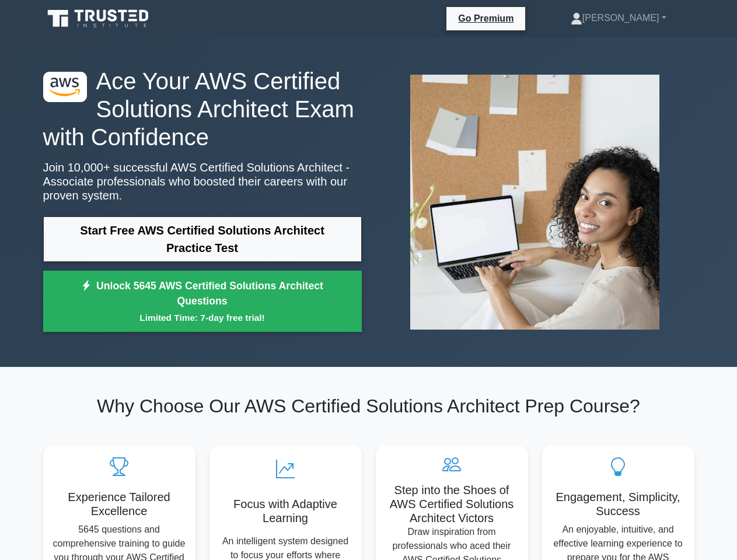  I want to click on p: Join 10,000+ successful AWS Certified Solutions Architect - Associate professionals who boosted t..., so click(203, 182).